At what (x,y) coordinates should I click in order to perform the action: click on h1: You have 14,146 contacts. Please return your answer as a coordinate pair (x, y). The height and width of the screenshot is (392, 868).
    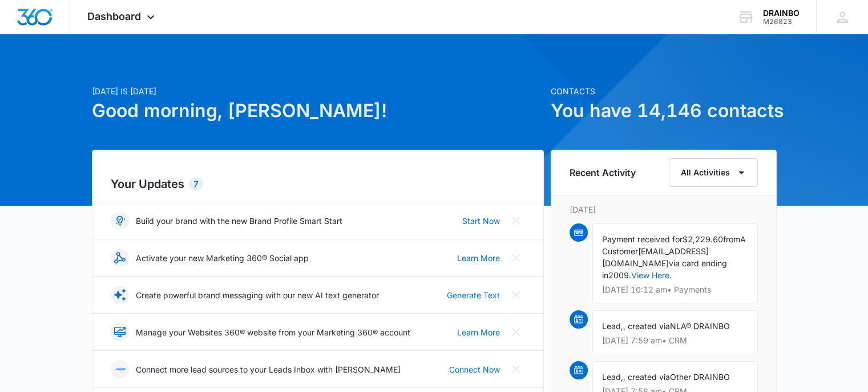
    Looking at the image, I should click on (664, 111).